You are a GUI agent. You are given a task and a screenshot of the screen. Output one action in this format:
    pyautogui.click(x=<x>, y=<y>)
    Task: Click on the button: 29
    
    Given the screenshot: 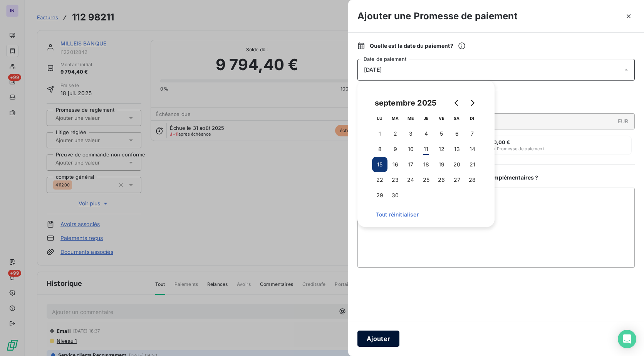 What is the action you would take?
    pyautogui.click(x=380, y=195)
    